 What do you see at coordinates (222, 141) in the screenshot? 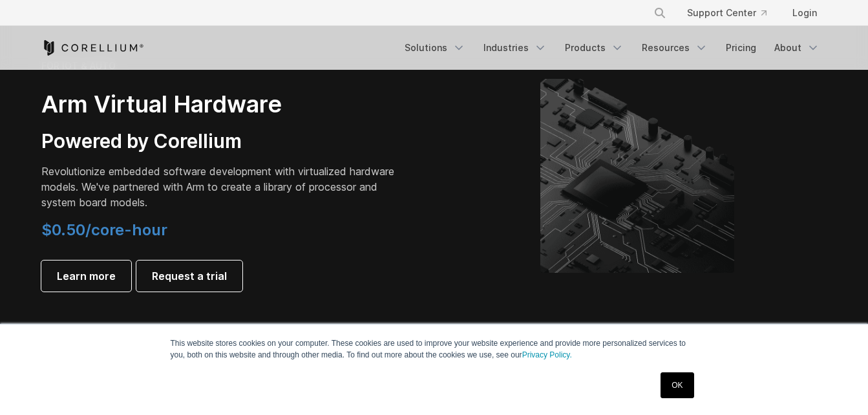
I see `h3: Powered by Corellium` at bounding box center [222, 141].